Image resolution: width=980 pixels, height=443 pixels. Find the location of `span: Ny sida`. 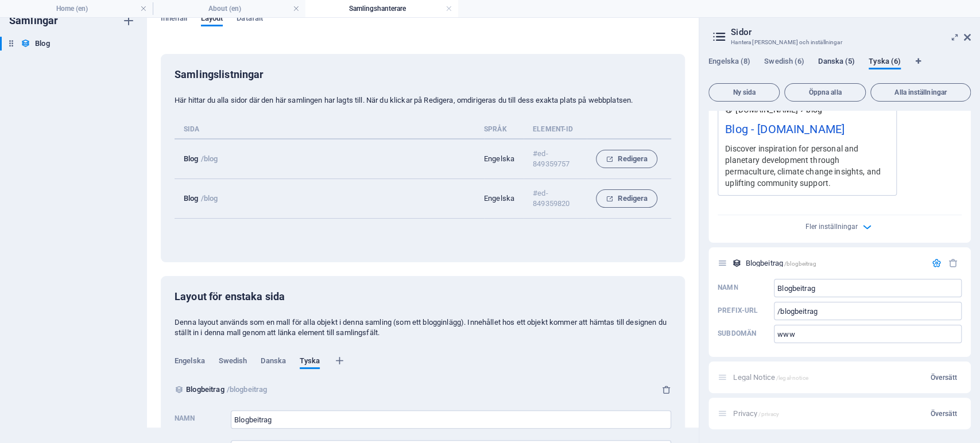

span: Ny sida is located at coordinates (744, 92).